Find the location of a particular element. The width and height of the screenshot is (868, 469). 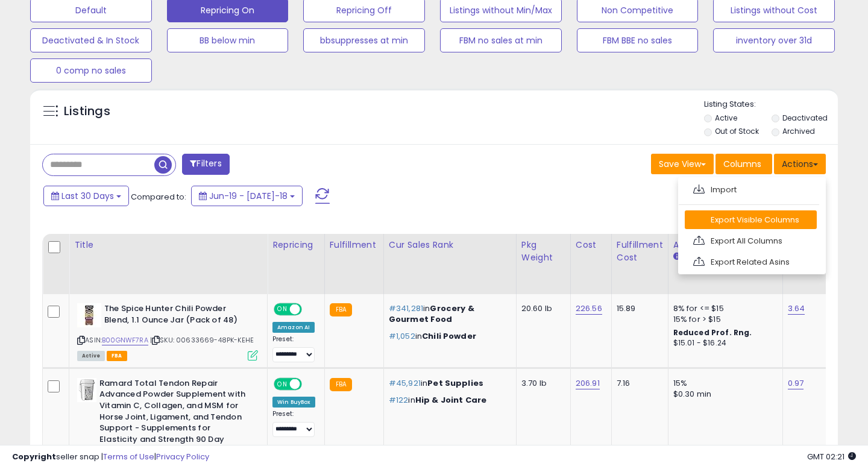

a: Export All Columns is located at coordinates (751, 240).